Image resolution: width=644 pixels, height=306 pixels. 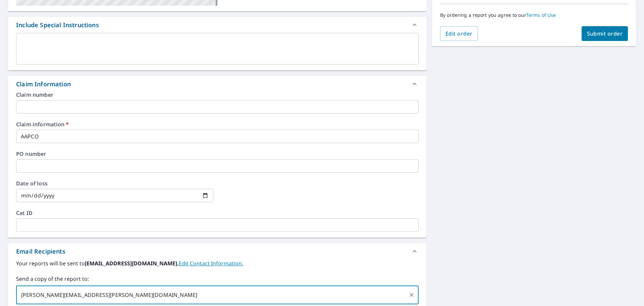 I want to click on label: Your reports will be sent to, so click(x=217, y=263).